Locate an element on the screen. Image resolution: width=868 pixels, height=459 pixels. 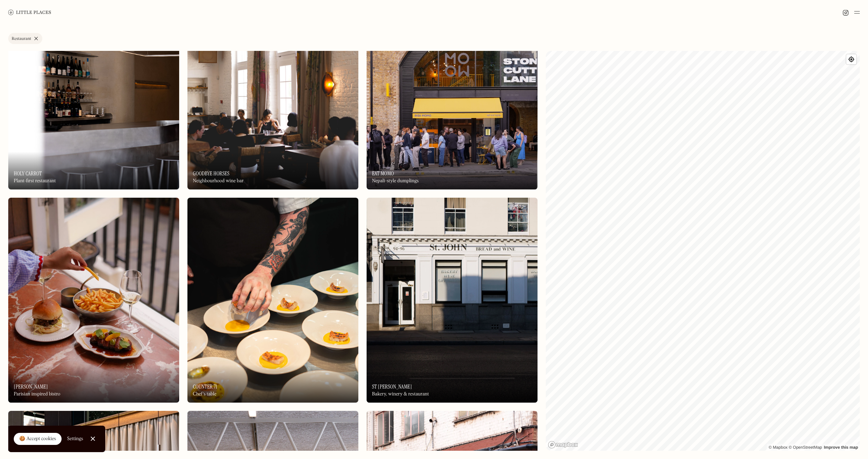
span: Find my location is located at coordinates (851, 59).